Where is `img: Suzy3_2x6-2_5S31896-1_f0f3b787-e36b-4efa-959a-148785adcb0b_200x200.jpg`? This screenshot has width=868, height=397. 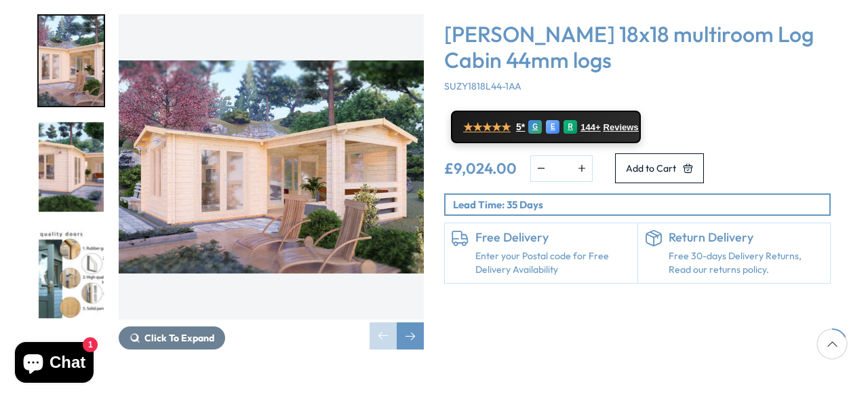
img: Suzy3_2x6-2_5S31896-1_f0f3b787-e36b-4efa-959a-148785adcb0b_200x200.jpg is located at coordinates (71, 60).